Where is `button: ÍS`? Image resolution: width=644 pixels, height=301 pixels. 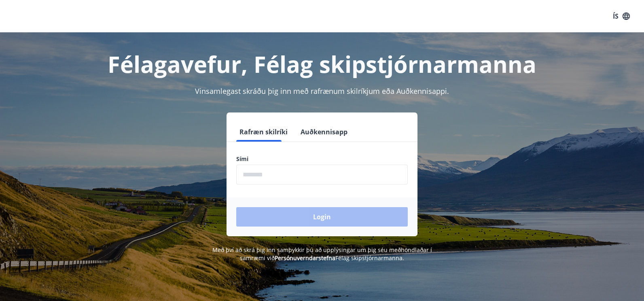 button: ÍS is located at coordinates (621, 16).